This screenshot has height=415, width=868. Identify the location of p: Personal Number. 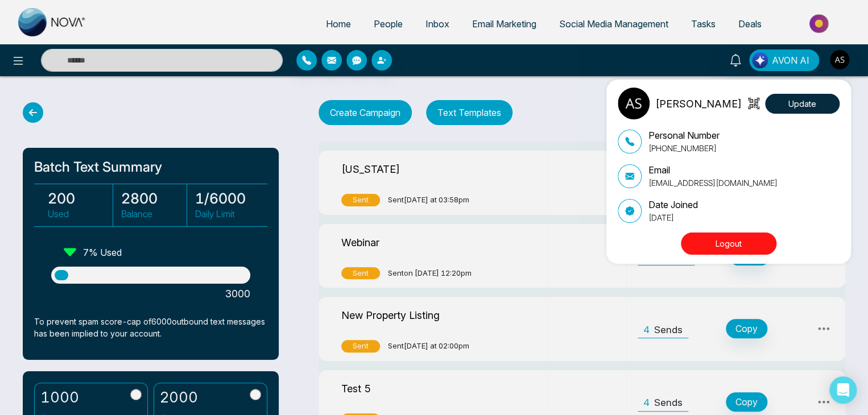
(683, 136).